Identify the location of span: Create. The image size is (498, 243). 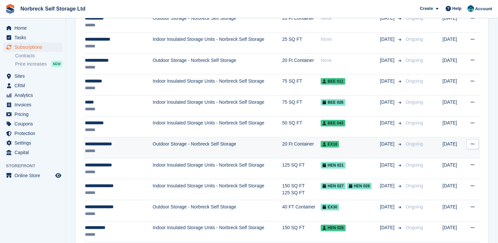
(427, 9).